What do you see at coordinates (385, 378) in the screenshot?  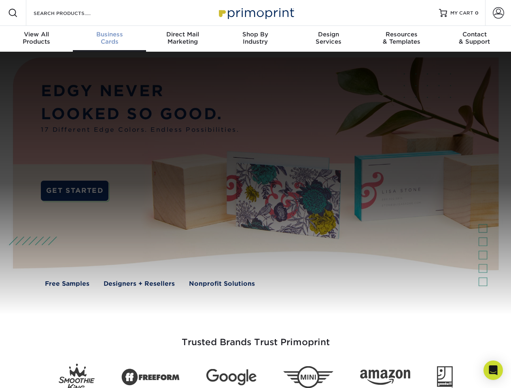 I see `img: Amazon` at bounding box center [385, 378].